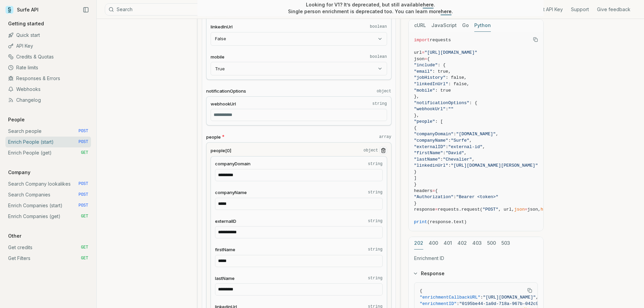  What do you see at coordinates (425, 90) in the screenshot?
I see `span: "mobile"` at bounding box center [425, 90].